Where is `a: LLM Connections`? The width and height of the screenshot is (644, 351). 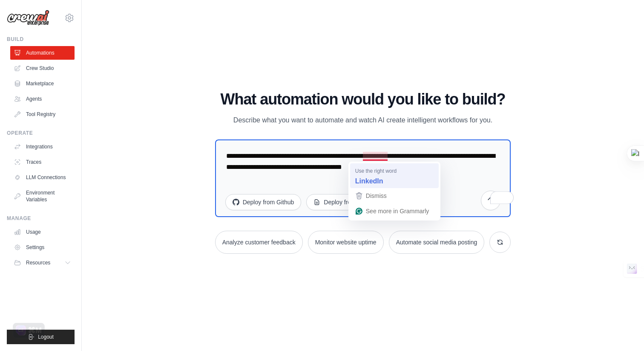 a: LLM Connections is located at coordinates (42, 177).